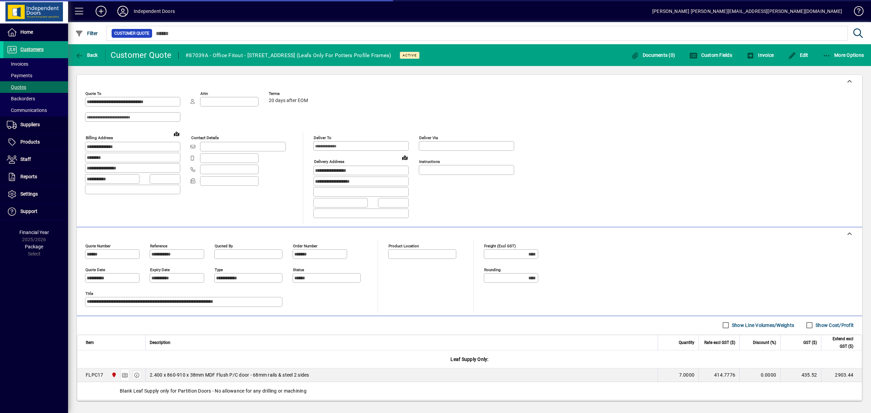 The image size is (871, 413). What do you see at coordinates (160, 343) in the screenshot?
I see `span: Description` at bounding box center [160, 343].